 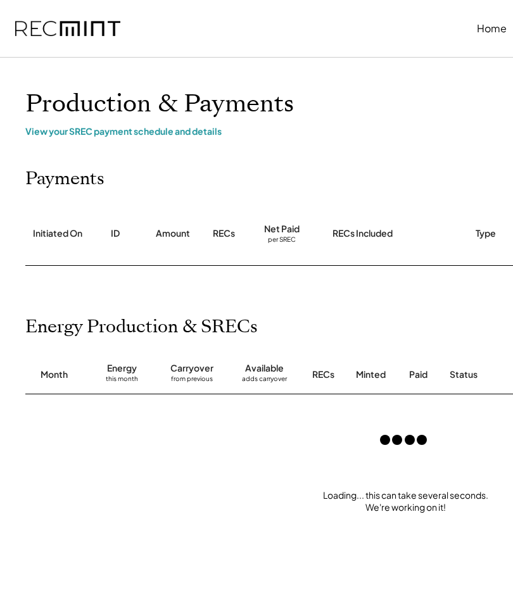 I want to click on div: RECs Included, so click(x=362, y=234).